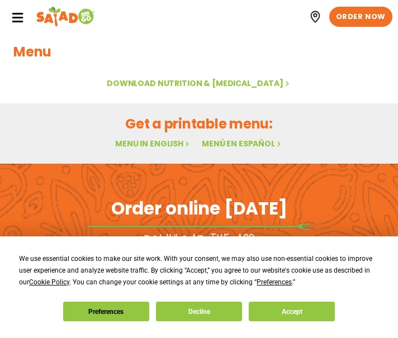  I want to click on button: Accept, so click(292, 311).